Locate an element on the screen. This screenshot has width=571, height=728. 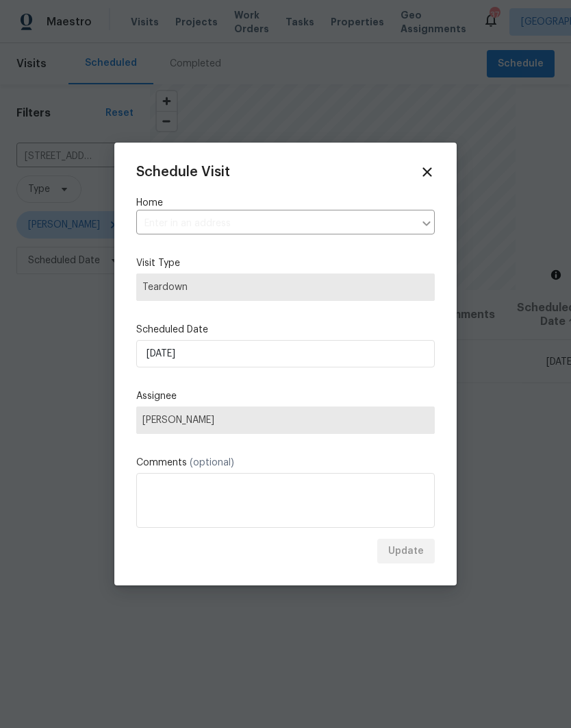
input: M/D/YYYY is located at coordinates (286, 354).